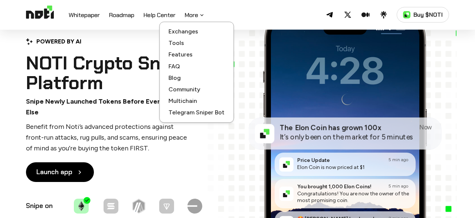 The image size is (475, 218). What do you see at coordinates (121, 16) in the screenshot?
I see `a: Roadmap` at bounding box center [121, 16].